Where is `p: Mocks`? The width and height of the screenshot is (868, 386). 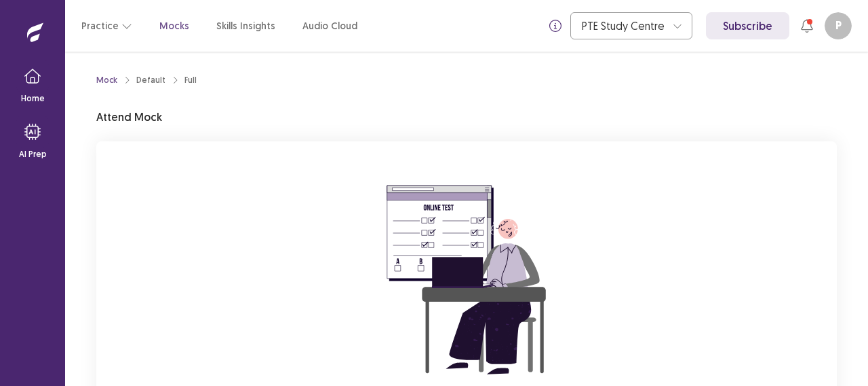
p: Mocks is located at coordinates (174, 26).